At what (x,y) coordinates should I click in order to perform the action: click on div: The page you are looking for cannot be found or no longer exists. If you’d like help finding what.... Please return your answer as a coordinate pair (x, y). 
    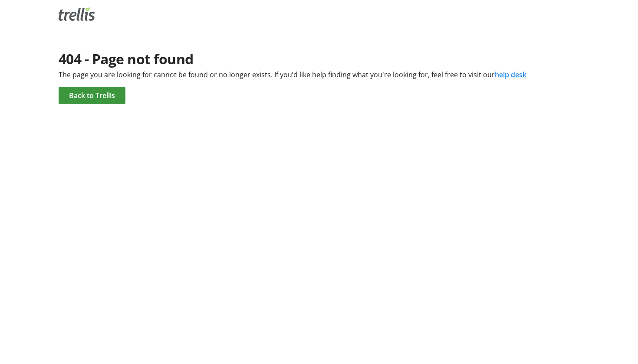
    Looking at the image, I should click on (319, 75).